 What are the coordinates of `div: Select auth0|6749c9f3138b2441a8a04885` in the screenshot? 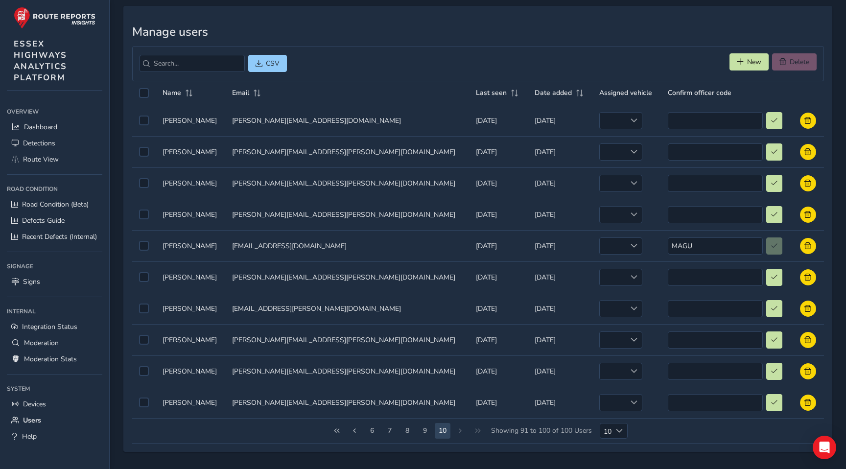 It's located at (144, 152).